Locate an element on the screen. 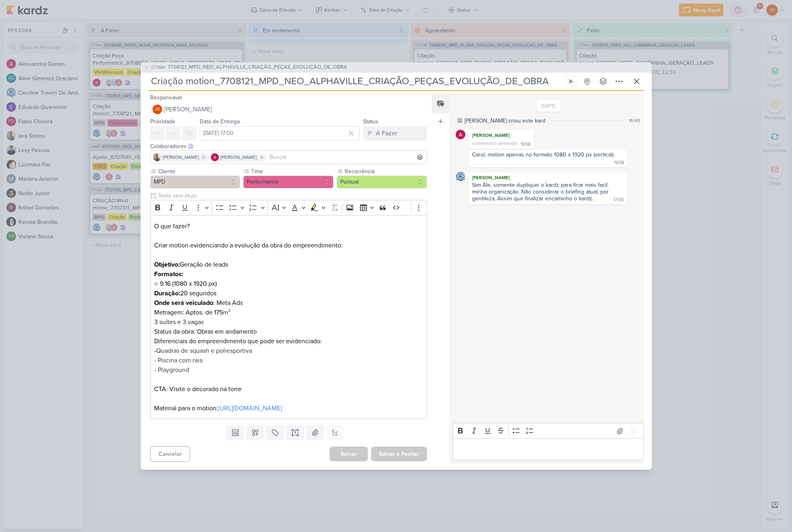 The width and height of the screenshot is (792, 532). img: Iara Santos is located at coordinates (157, 157).